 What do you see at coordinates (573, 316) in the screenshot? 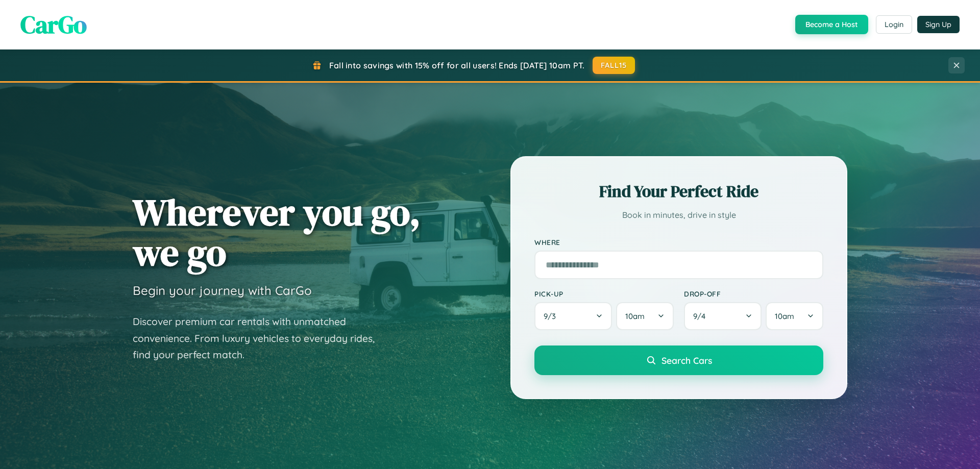
I see `button: 9/3` at bounding box center [573, 316].